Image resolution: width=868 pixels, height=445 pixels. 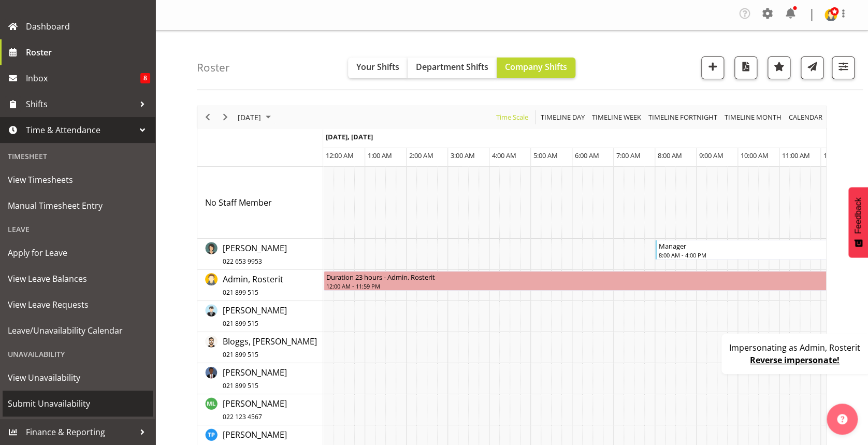 I want to click on button: August 30, 2025, so click(x=256, y=117).